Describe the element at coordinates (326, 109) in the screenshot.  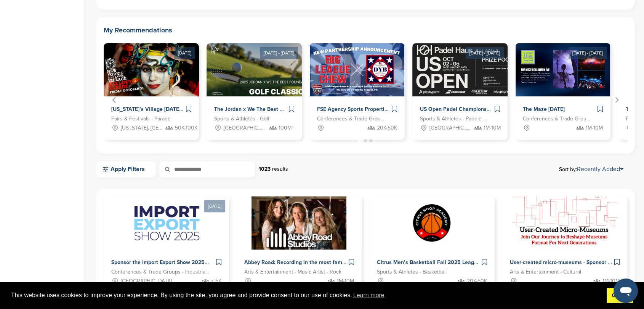
I see `span: The Jordan x We The Best Golf Classic 2025 – Where Sports, Music & Philanthropy Collide` at that location.